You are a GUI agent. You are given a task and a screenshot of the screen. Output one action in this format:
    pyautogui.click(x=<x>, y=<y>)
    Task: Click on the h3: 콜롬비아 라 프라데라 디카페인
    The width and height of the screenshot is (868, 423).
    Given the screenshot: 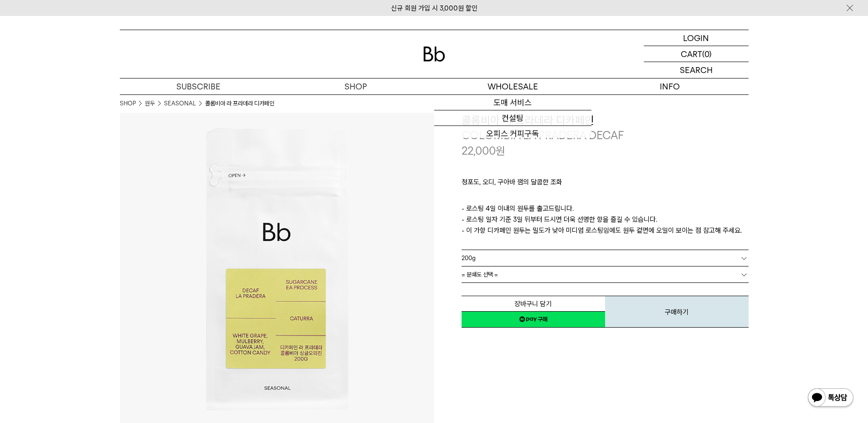 What is the action you would take?
    pyautogui.click(x=605, y=121)
    